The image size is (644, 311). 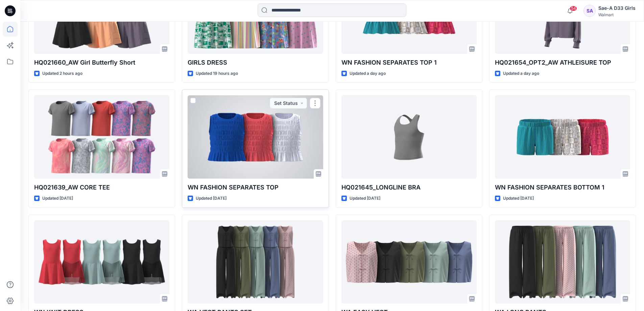 What do you see at coordinates (102, 137) in the screenshot?
I see `a: HQ021639_AW CORE TEE` at bounding box center [102, 137].